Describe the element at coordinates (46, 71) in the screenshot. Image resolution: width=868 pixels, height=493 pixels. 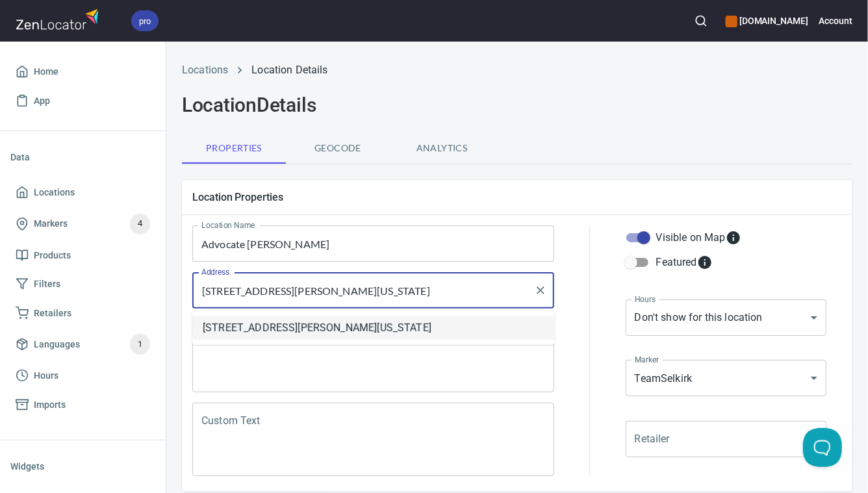
I see `span: Home` at that location.